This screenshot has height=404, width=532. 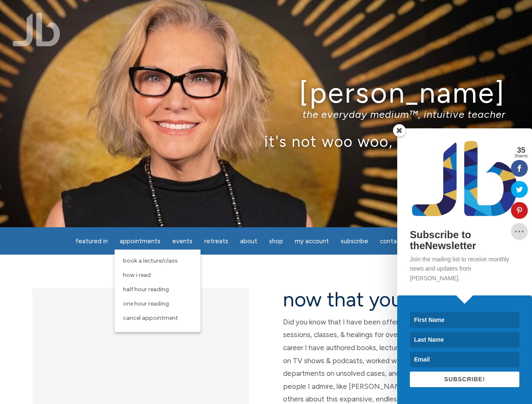 What do you see at coordinates (465, 379) in the screenshot?
I see `button: SUBSCRIBE!` at bounding box center [465, 379].